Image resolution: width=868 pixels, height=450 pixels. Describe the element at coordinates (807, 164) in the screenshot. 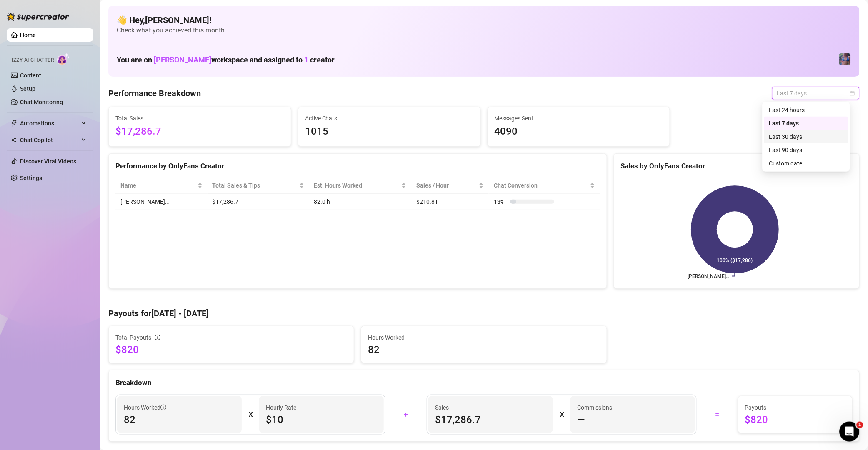

I see `div: Custom date` at that location.